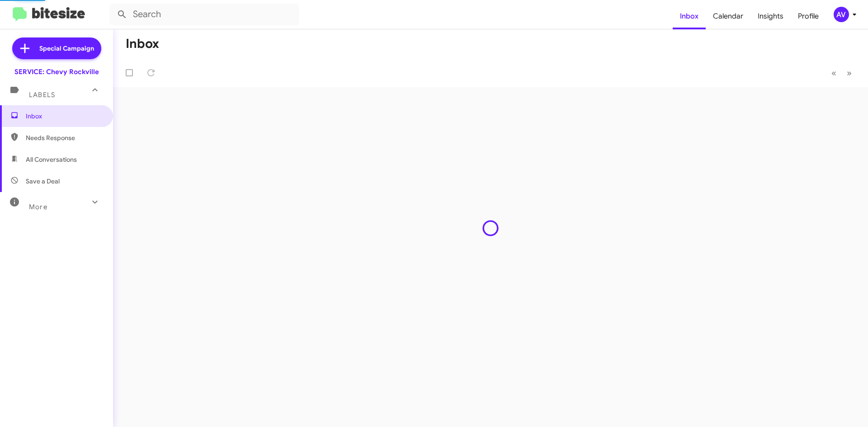 Image resolution: width=868 pixels, height=427 pixels. I want to click on a: Insights, so click(770, 16).